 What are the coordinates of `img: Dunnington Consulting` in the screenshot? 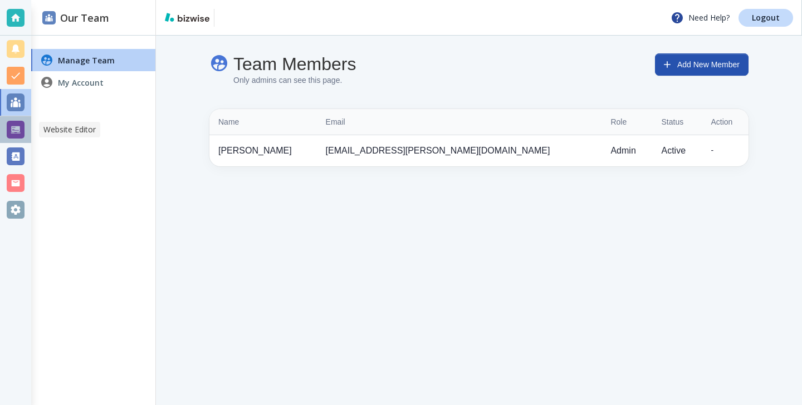 It's located at (242, 18).